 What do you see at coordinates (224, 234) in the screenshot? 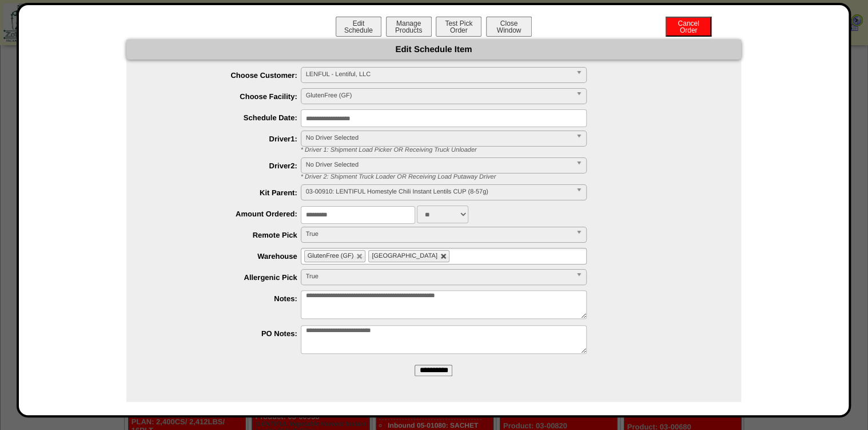
I see `label: Remote Pick` at bounding box center [224, 234].